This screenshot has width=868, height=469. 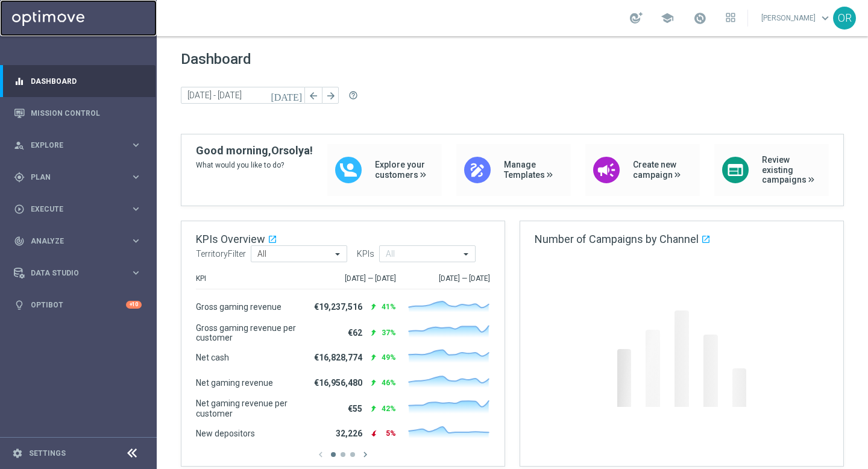 I want to click on div: Explore, so click(x=72, y=146).